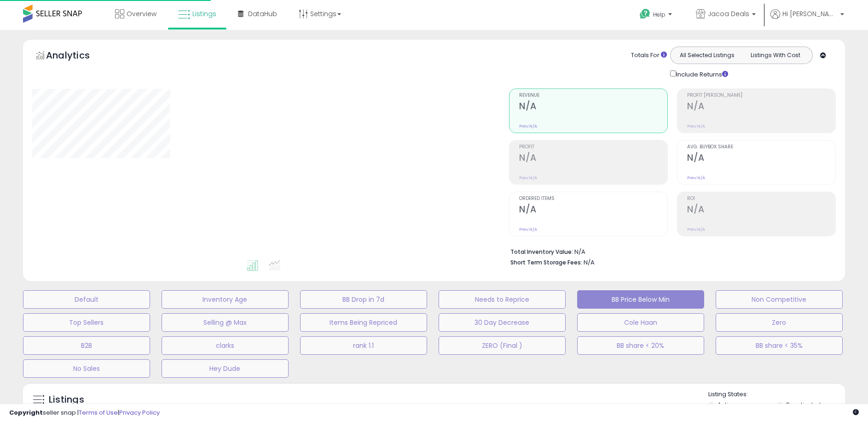 This screenshot has width=868, height=422. I want to click on span: Overview, so click(142, 14).